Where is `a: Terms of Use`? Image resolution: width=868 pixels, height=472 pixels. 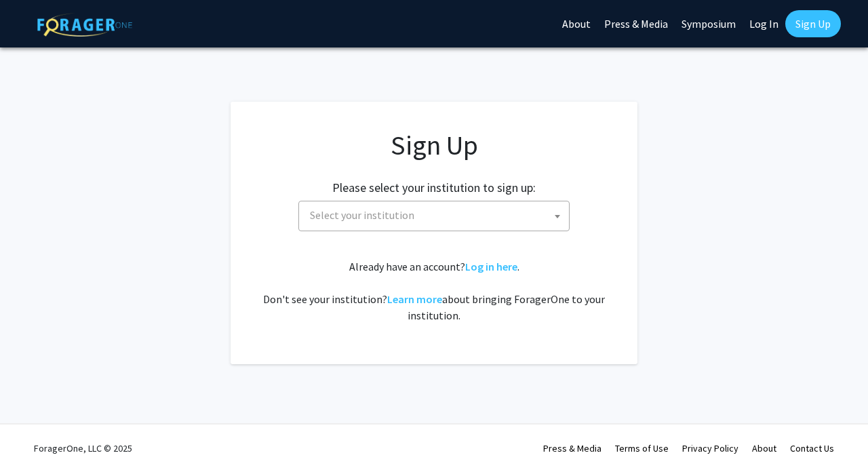 a: Terms of Use is located at coordinates (642, 448).